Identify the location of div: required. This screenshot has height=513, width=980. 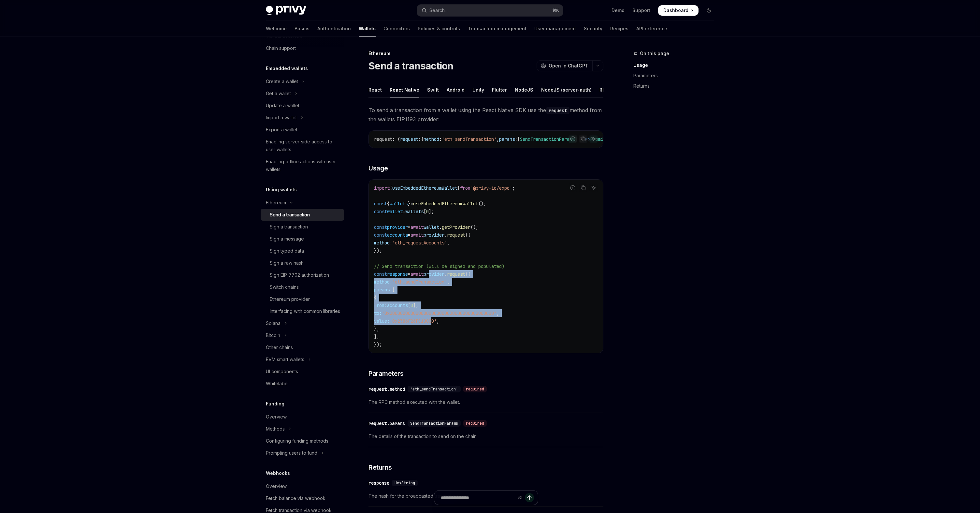
(475, 389).